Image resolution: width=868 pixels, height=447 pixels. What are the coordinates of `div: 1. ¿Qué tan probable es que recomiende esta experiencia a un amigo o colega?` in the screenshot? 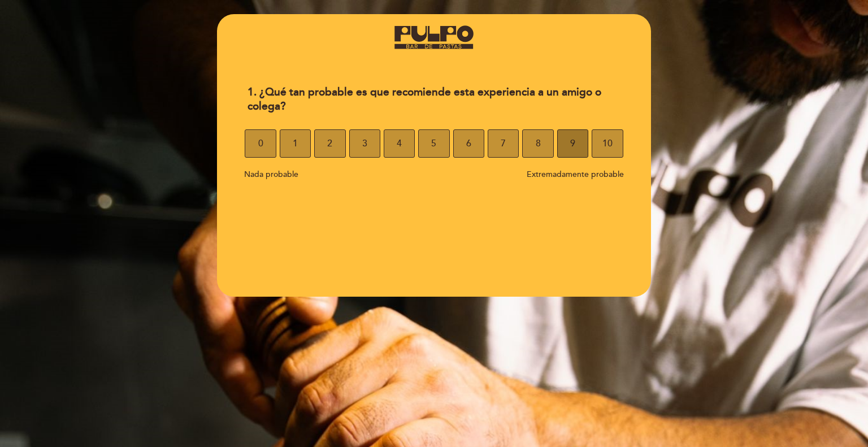 It's located at (433, 99).